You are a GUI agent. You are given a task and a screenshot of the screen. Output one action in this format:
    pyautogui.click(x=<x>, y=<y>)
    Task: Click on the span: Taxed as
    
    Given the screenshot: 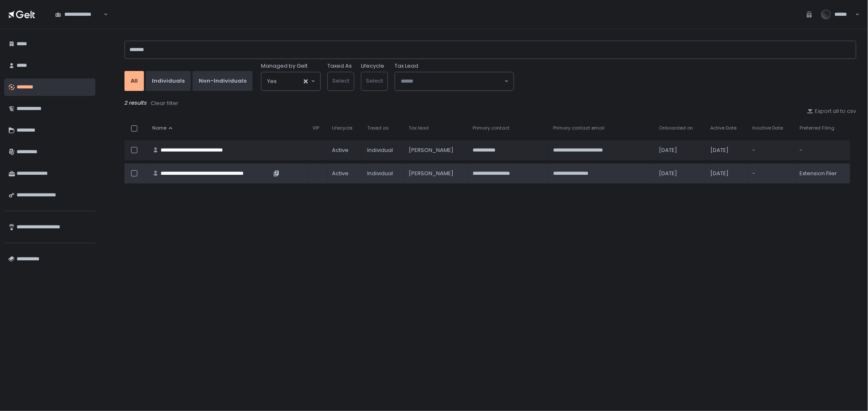 What is the action you would take?
    pyautogui.click(x=378, y=128)
    